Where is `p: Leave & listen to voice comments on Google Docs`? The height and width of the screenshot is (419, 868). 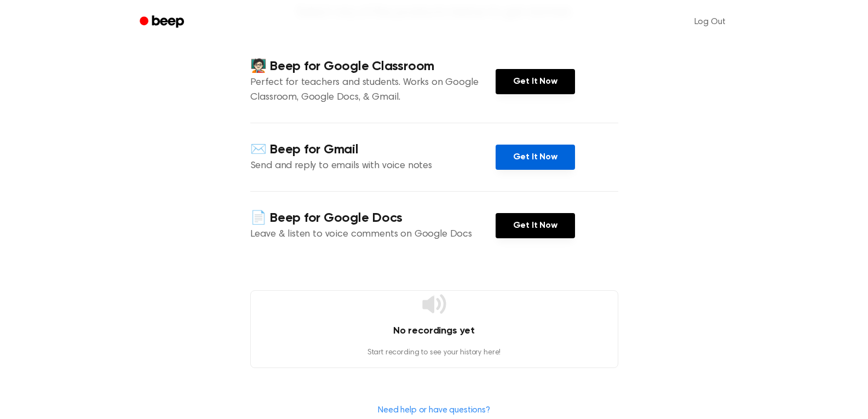 p: Leave & listen to voice comments on Google Docs is located at coordinates (373, 235).